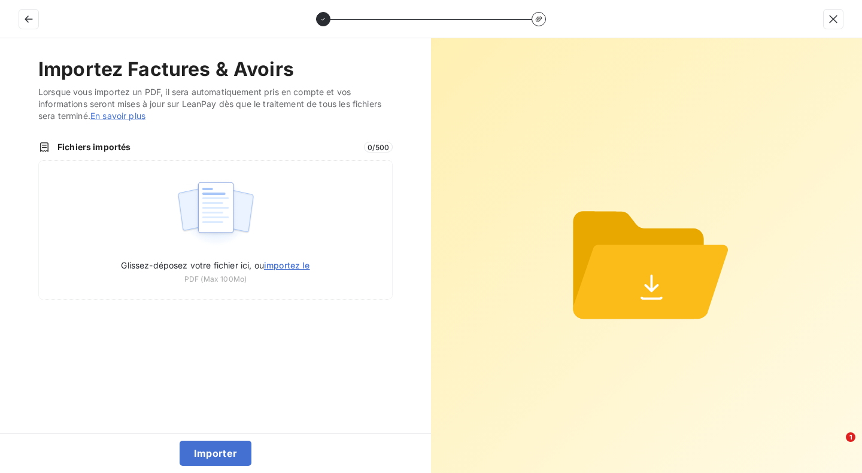  I want to click on span: Glissez-déposez votre fichier ici, ou, so click(215, 265).